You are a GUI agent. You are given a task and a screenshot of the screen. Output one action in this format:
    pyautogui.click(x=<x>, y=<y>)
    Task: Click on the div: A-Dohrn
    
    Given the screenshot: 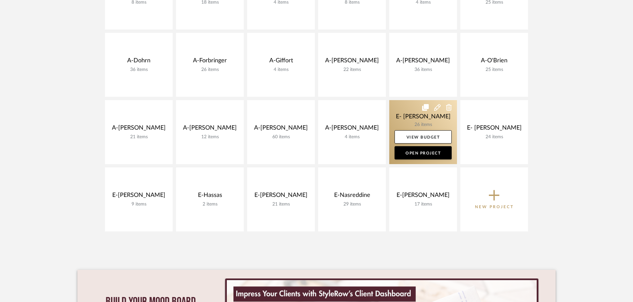 What is the action you would take?
    pyautogui.click(x=139, y=62)
    